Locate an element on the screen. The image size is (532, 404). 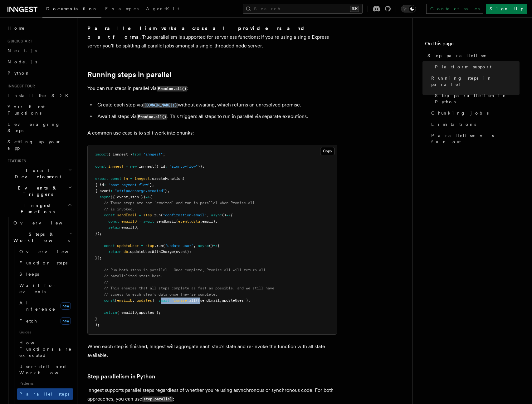
span: .updateUserWithCharge is located at coordinates (151, 252).